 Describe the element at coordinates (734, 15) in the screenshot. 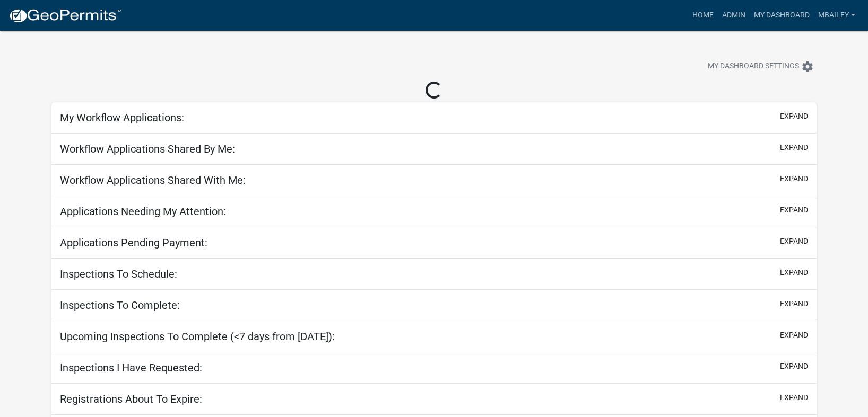

I see `a: Admin` at that location.